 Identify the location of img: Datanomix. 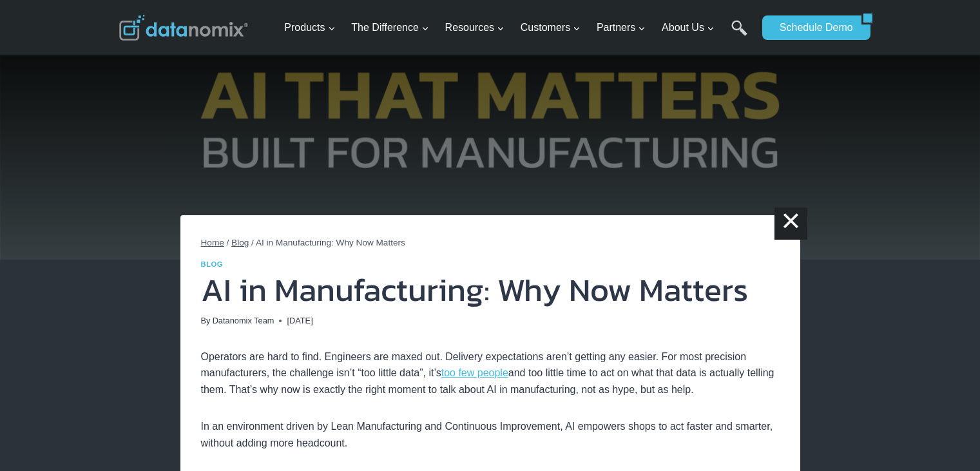
(184, 28).